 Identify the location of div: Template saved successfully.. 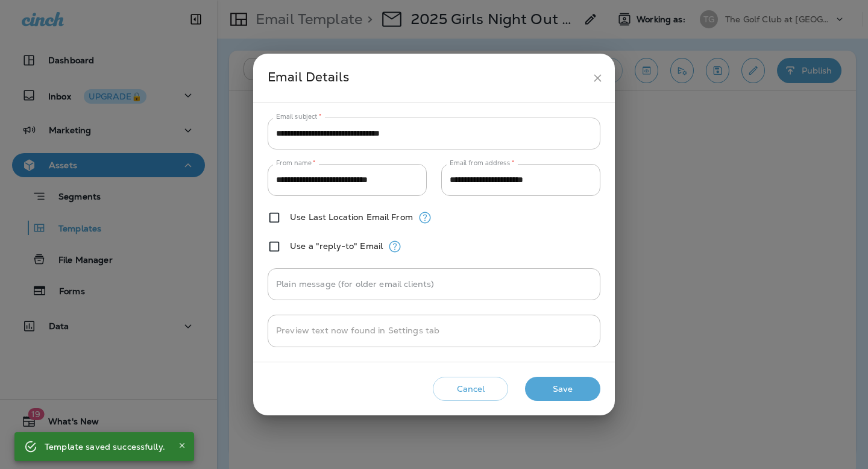
(105, 446).